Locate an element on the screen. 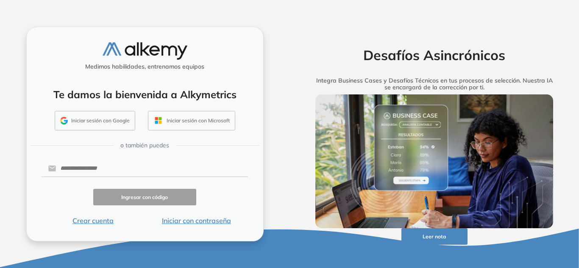 Image resolution: width=579 pixels, height=268 pixels. h4: Te damos la bienvenida a Alkymetrics is located at coordinates (145, 94).